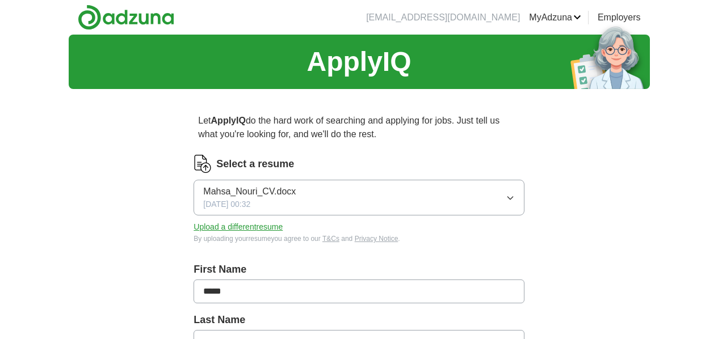 This screenshot has width=718, height=339. I want to click on label: First Name, so click(359, 270).